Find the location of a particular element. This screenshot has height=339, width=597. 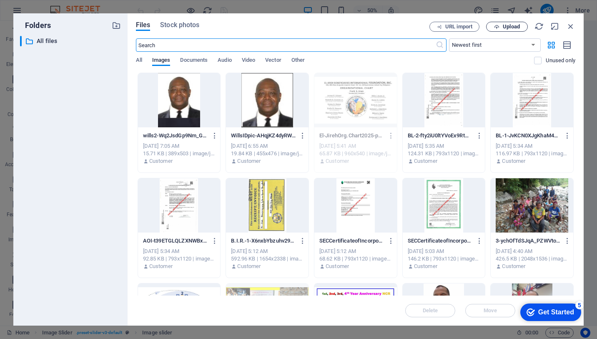

div: 124.31 KB | 793x1120 | image/jpeg is located at coordinates (444, 153).